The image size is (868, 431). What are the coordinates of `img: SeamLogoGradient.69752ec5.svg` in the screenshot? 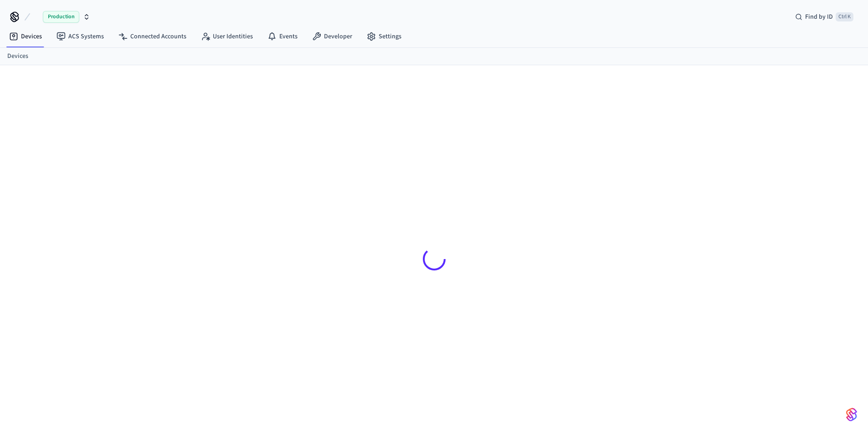 It's located at (852, 414).